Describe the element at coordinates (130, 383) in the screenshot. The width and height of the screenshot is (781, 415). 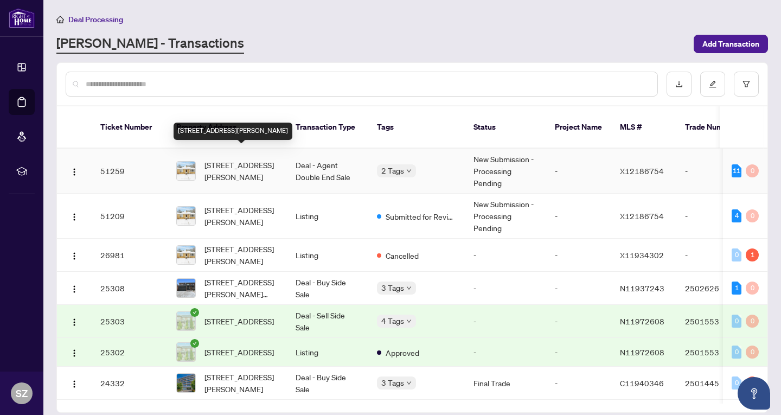
I see `td: 24332` at that location.